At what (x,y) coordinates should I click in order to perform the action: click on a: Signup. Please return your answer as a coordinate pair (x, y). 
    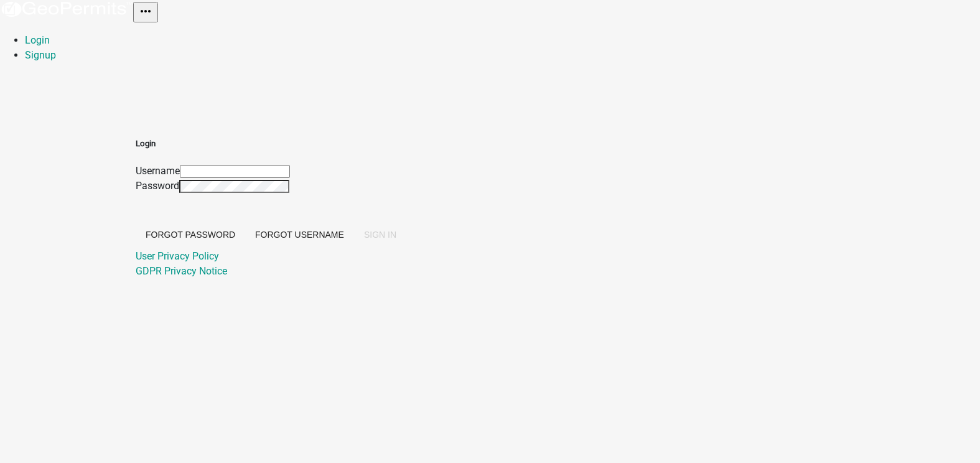
    Looking at the image, I should click on (40, 55).